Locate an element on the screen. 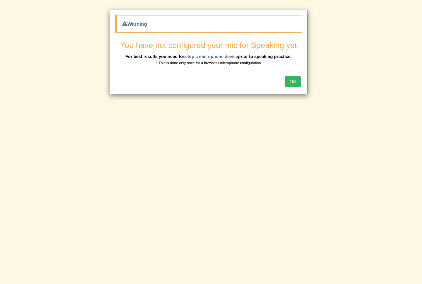  button: OK is located at coordinates (293, 82).